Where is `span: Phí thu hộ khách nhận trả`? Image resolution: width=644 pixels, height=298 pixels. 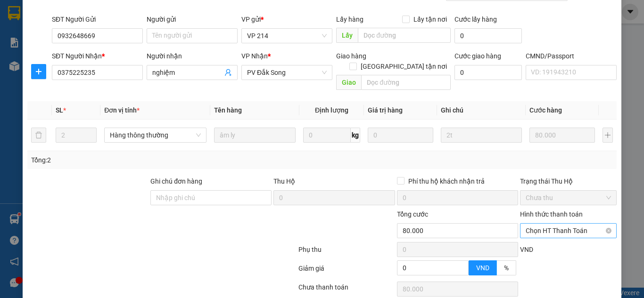
span: Phí thu hộ khách nhận trả is located at coordinates (446, 181).